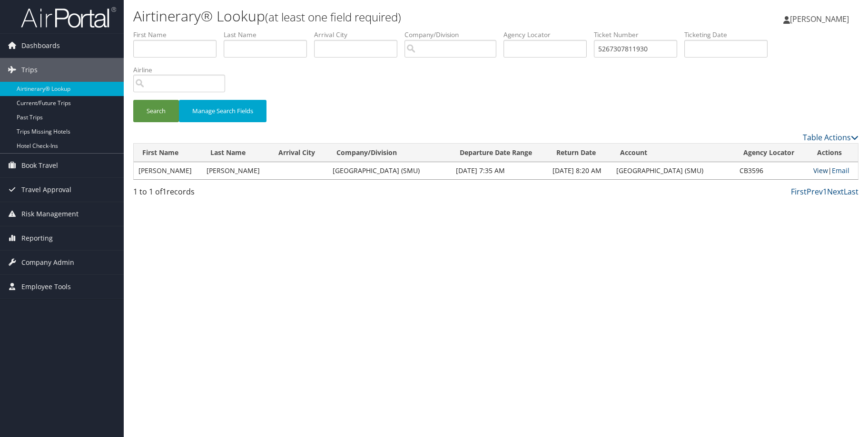 The image size is (868, 437). Describe the element at coordinates (579, 153) in the screenshot. I see `th: Return Date: activate to sort column ascending` at that location.